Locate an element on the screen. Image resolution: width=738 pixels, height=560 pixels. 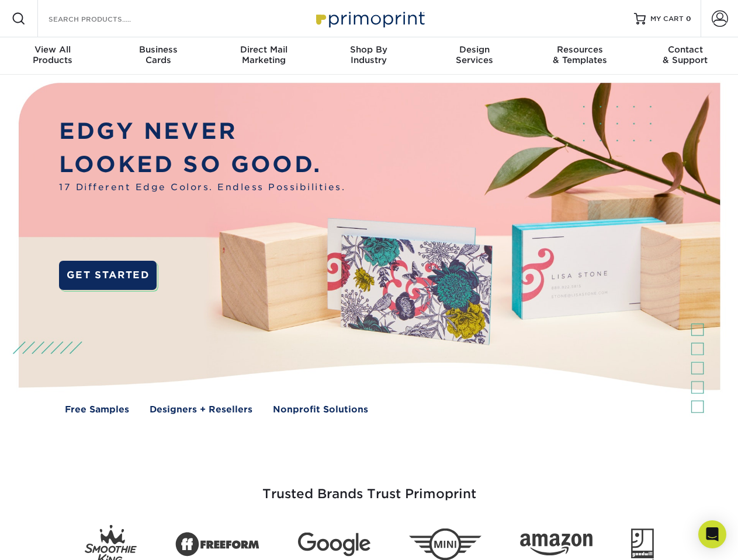
h3: Trusted Brands Trust Primoprint is located at coordinates (369, 487).